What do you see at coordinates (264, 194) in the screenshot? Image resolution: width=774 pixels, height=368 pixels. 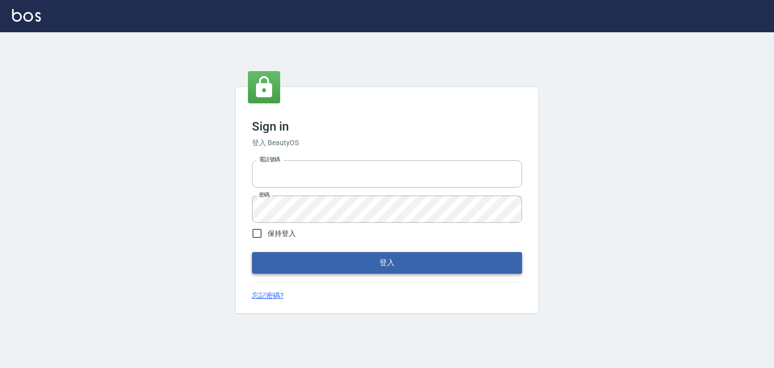 I see `label: 密碼` at bounding box center [264, 194].